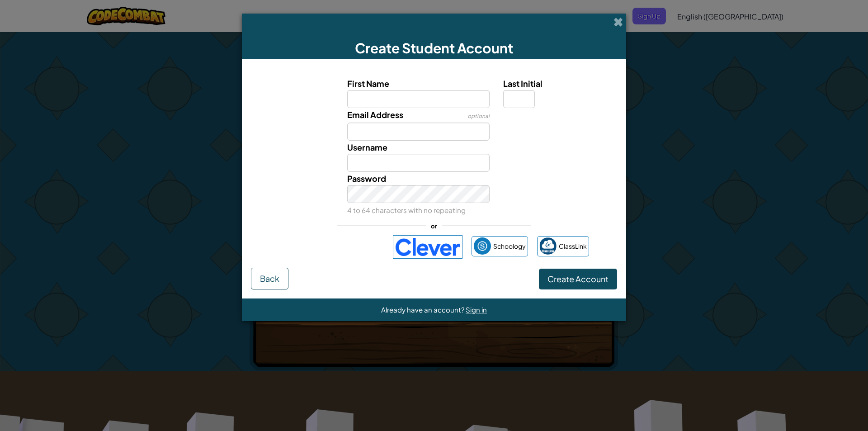  What do you see at coordinates (368, 83) in the screenshot?
I see `span: First Name` at bounding box center [368, 83].